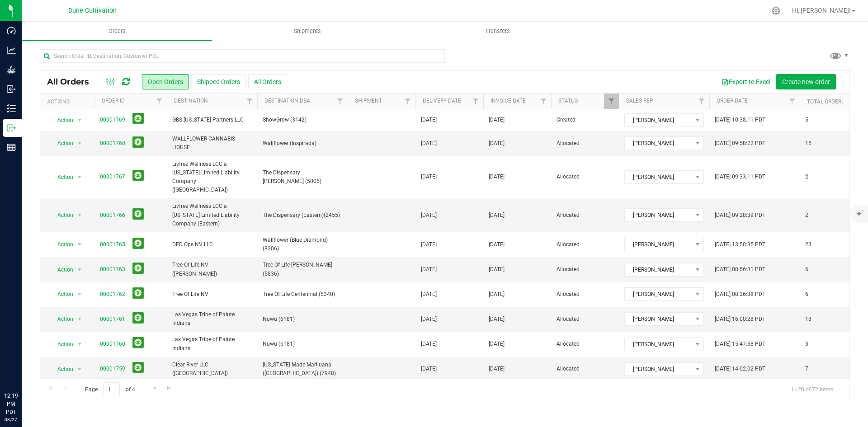 This screenshot has width=868, height=427. Describe the element at coordinates (585, 119) in the screenshot. I see `span: Created` at that location.